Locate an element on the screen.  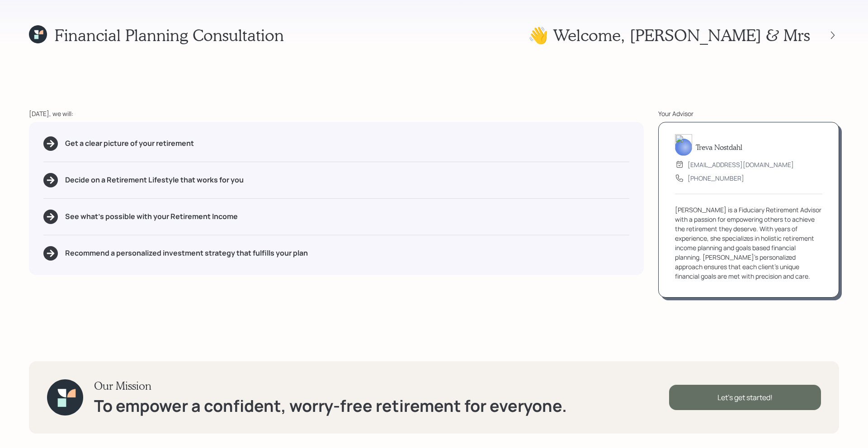
div: Let's get started! is located at coordinates (745, 397).